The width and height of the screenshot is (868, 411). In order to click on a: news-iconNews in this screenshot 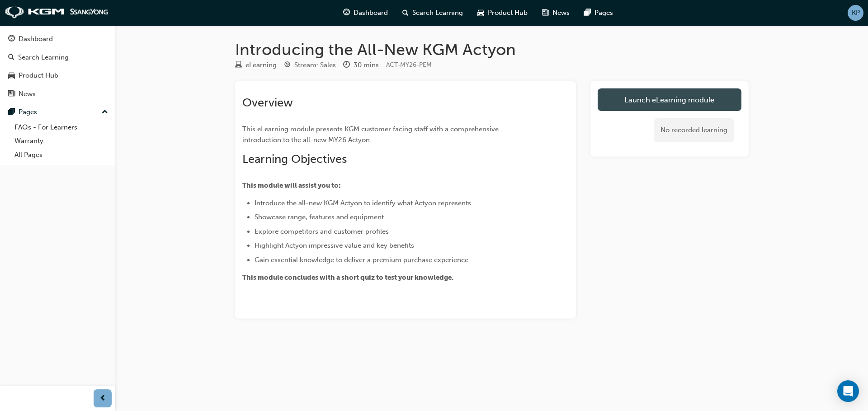, I will do `click(555, 12)`.